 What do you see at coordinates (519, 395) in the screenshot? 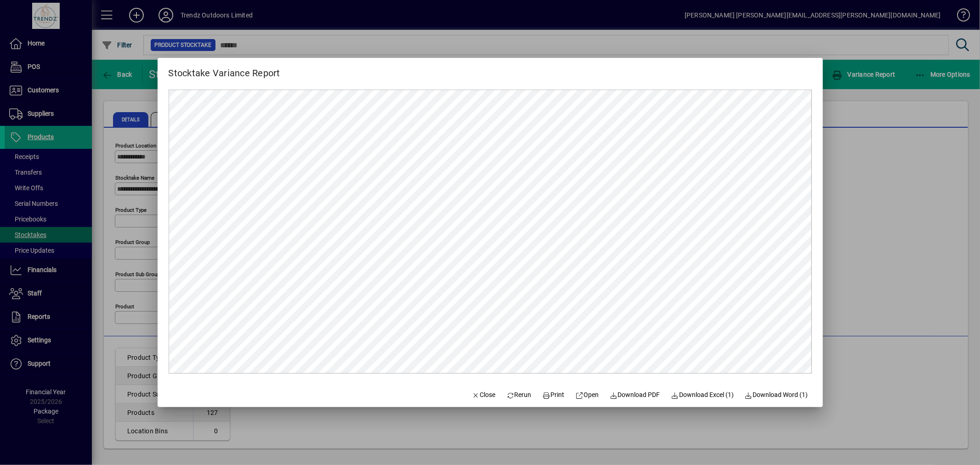
I see `span: Rerun` at bounding box center [519, 395].